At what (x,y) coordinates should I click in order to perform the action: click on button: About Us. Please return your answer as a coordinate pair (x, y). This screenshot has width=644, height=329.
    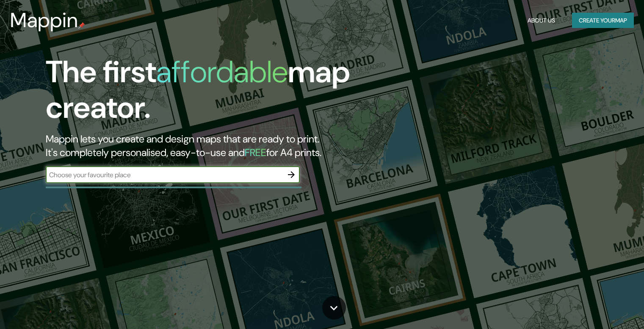
    Looking at the image, I should click on (541, 20).